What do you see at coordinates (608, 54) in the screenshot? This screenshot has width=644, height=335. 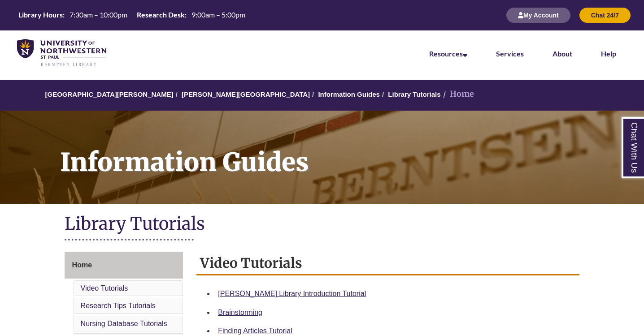 I see `a: Help` at bounding box center [608, 54].